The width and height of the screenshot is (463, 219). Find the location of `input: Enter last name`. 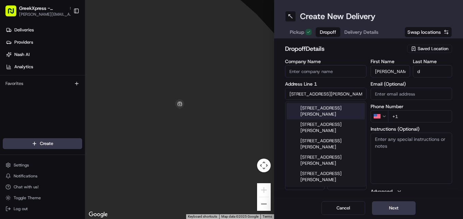

input: Enter last name is located at coordinates (433, 71).